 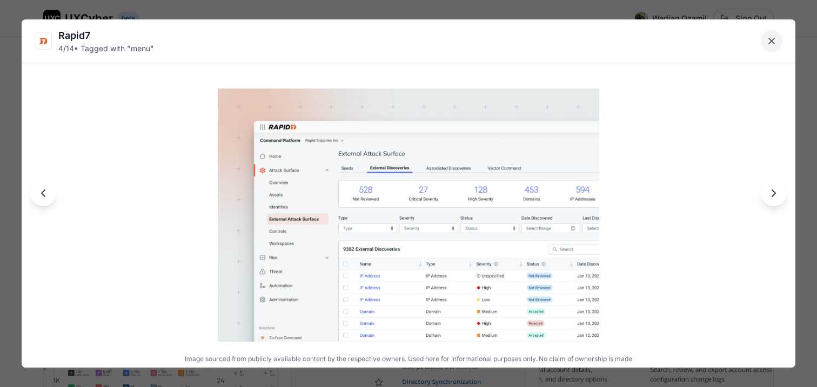 I want to click on button: Next image, so click(x=774, y=193).